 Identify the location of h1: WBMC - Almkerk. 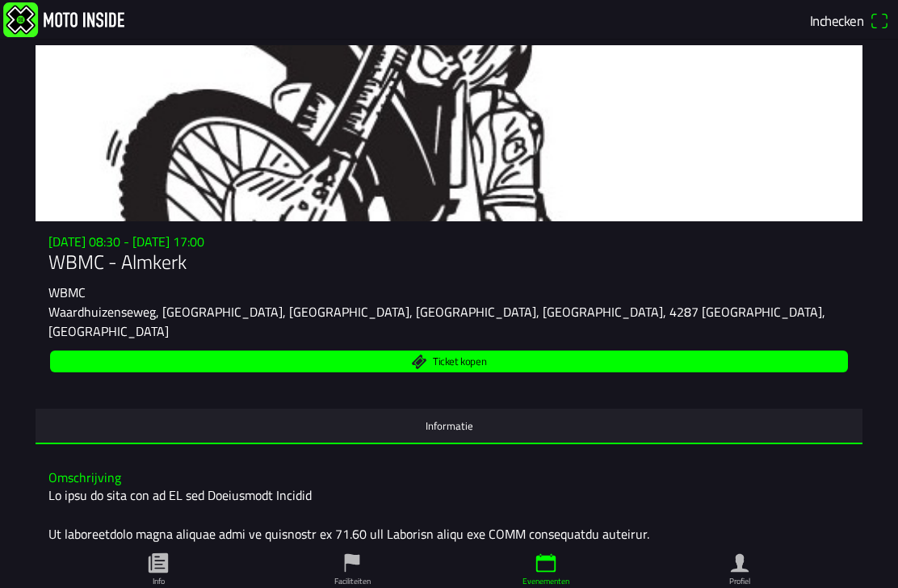
(449, 262).